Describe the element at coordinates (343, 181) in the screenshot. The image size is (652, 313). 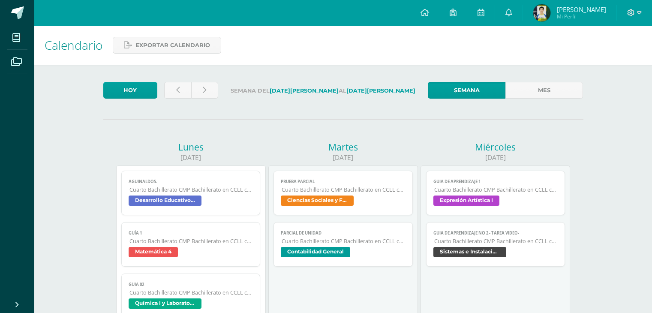
I see `span: Prueba Parcial` at that location.